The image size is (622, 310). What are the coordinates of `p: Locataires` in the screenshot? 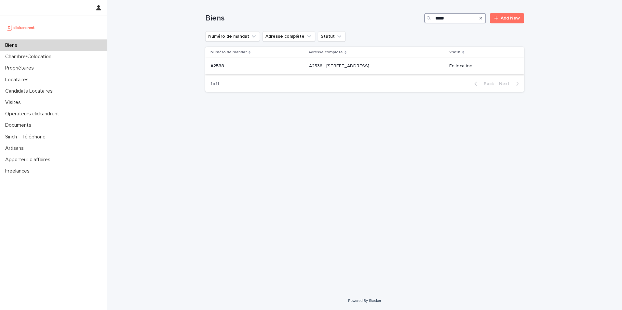 It's located at (18, 80).